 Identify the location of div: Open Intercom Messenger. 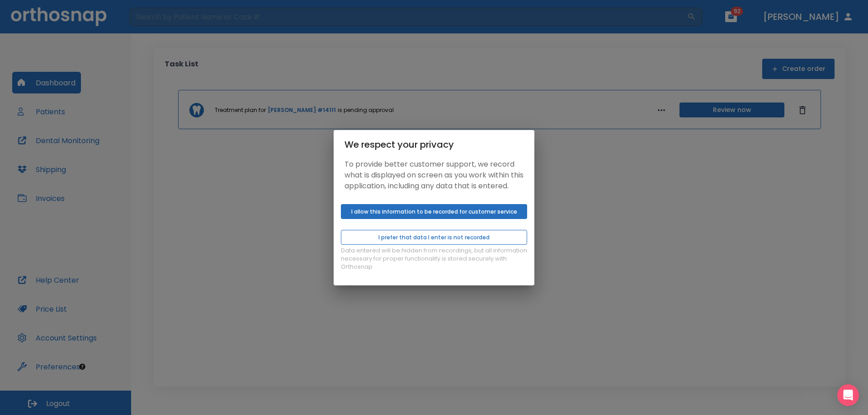
(848, 395).